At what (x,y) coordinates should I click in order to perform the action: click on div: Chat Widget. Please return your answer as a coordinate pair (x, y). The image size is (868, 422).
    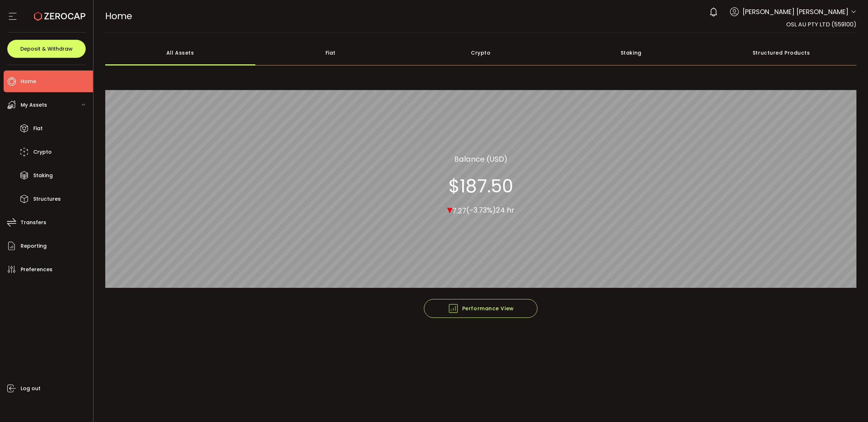
    Looking at the image, I should click on (825, 383).